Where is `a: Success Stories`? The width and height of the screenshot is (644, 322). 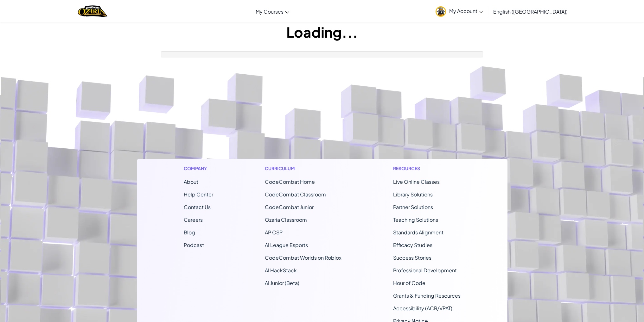 a: Success Stories is located at coordinates (412, 257).